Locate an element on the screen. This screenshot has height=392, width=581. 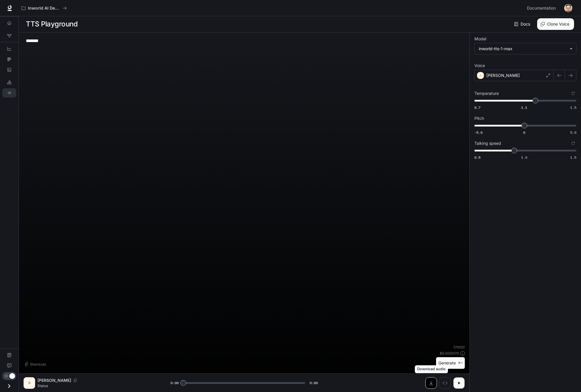
p: Inworld AI Demos is located at coordinates (44, 8).